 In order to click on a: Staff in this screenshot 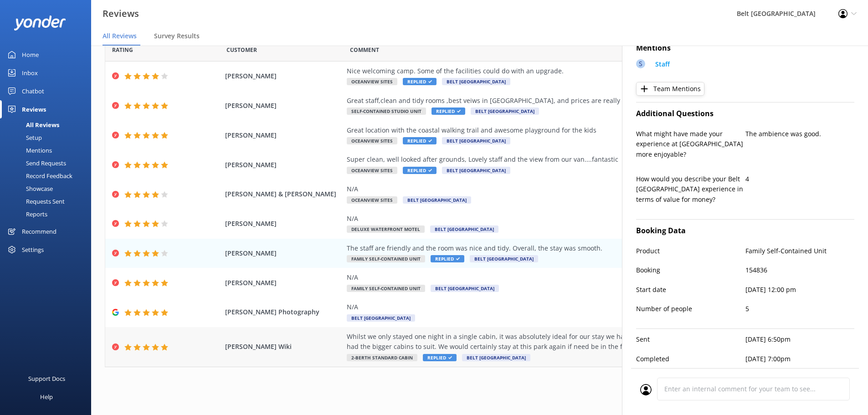, I will do `click(660, 65)`.